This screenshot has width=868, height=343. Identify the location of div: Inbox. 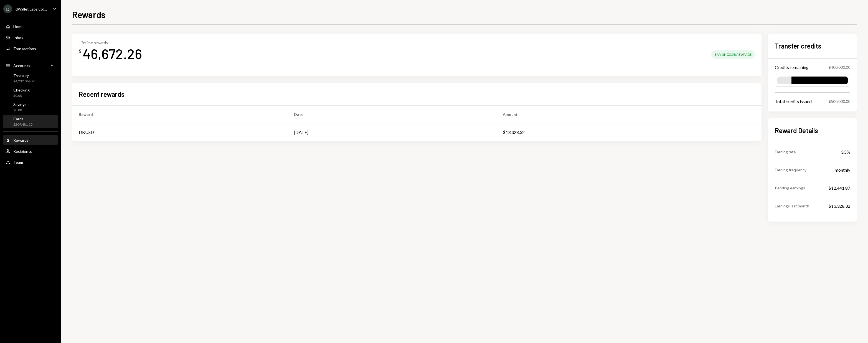
(18, 37).